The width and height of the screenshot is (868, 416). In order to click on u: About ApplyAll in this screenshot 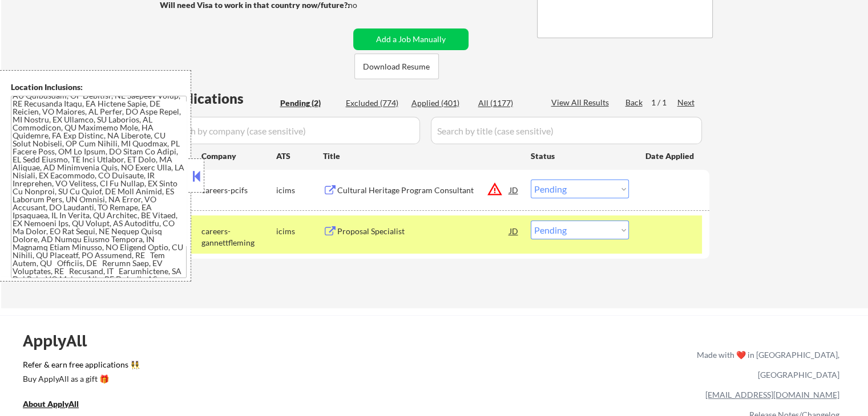, I will do `click(51, 404)`.